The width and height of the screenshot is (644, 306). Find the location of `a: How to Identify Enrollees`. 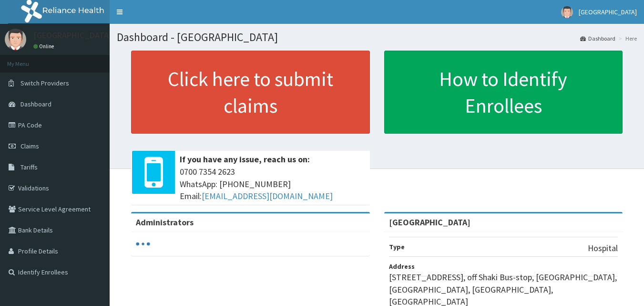

a: How to Identify Enrollees is located at coordinates (503, 92).